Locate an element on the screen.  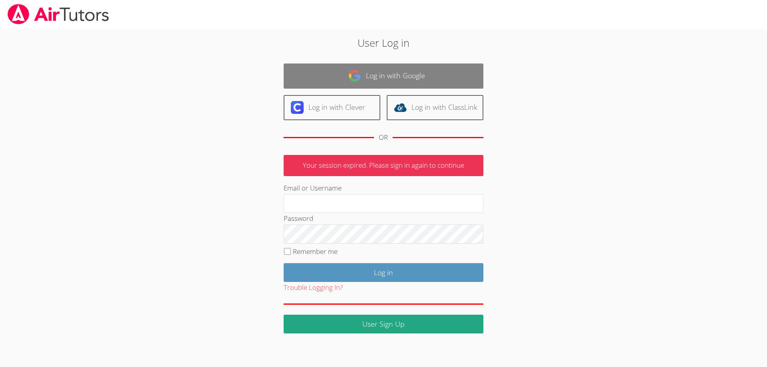
img: airtutors_banner-c4298cdbf04f3fff15de1276eac7730deb9818008684d7c2e4769d2f7ddbe033.png is located at coordinates (58, 14).